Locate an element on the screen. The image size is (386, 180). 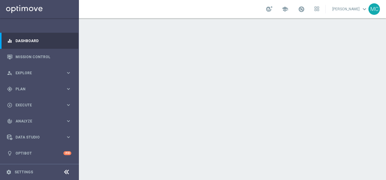
i: person_search is located at coordinates (10, 73).